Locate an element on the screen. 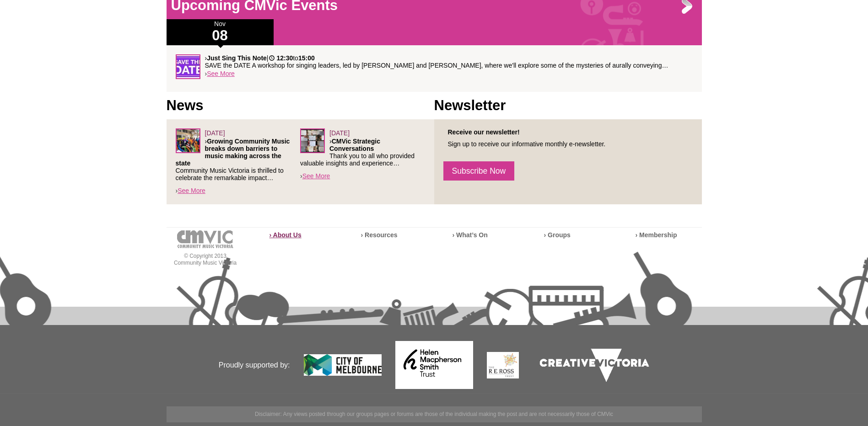  img: GENERIC-Save-the-Date.jpg is located at coordinates (188, 67).